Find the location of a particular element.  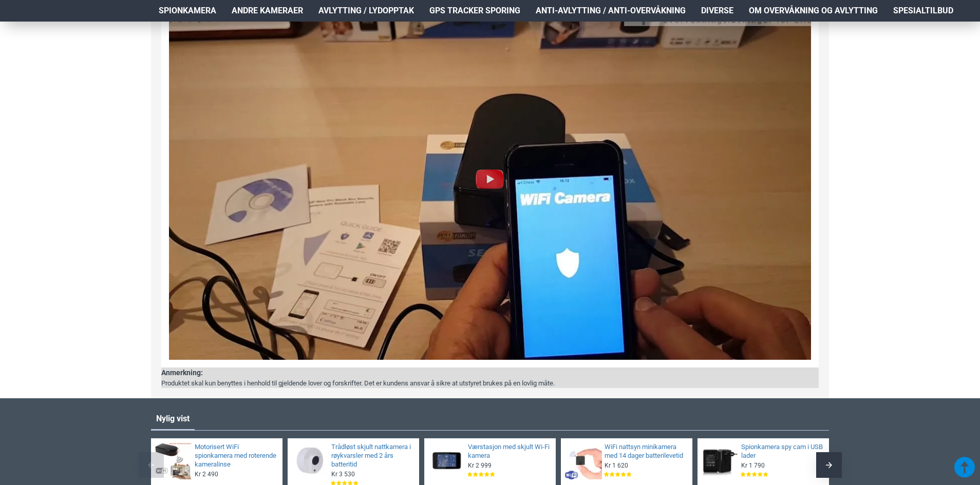

span: Anti-avlytting / Anti-overvåkning is located at coordinates (611, 11).